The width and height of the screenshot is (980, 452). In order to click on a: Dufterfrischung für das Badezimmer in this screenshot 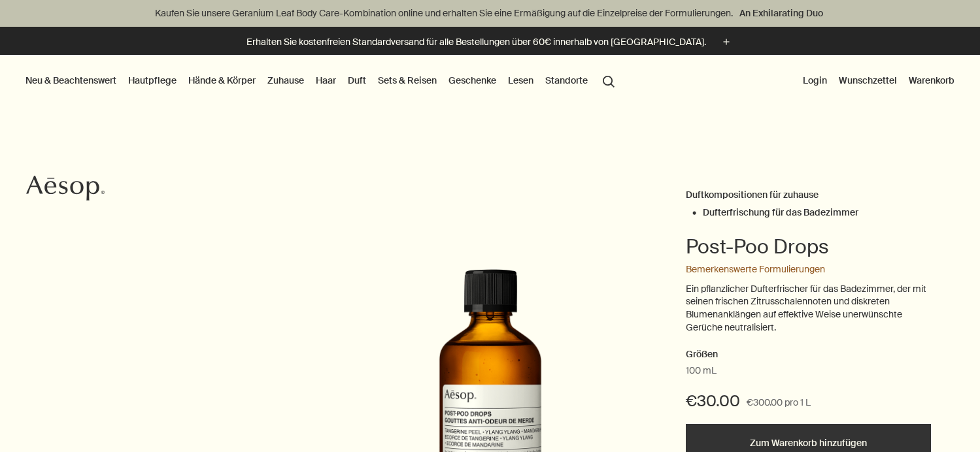, I will do `click(780, 209)`.